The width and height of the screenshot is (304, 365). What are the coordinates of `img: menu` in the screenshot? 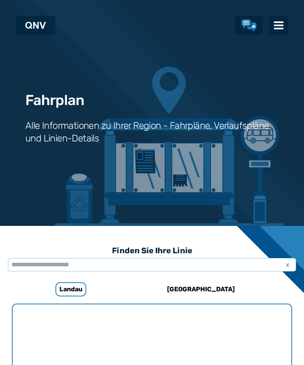 It's located at (279, 25).